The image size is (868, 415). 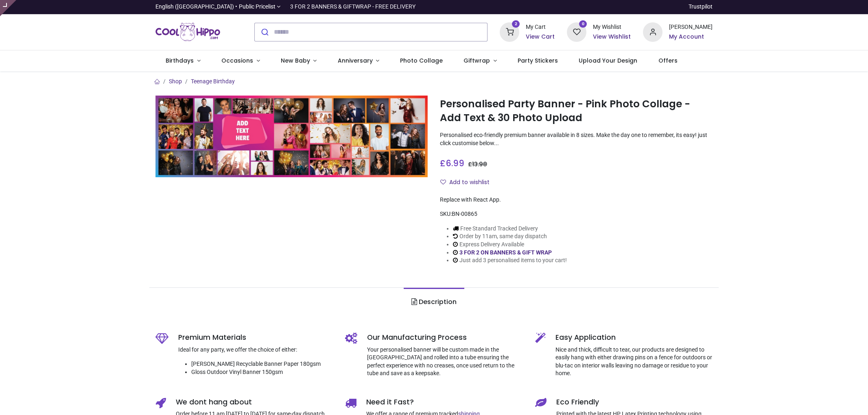 What do you see at coordinates (510, 245) in the screenshot?
I see `li: Express Delivery Available` at bounding box center [510, 245].